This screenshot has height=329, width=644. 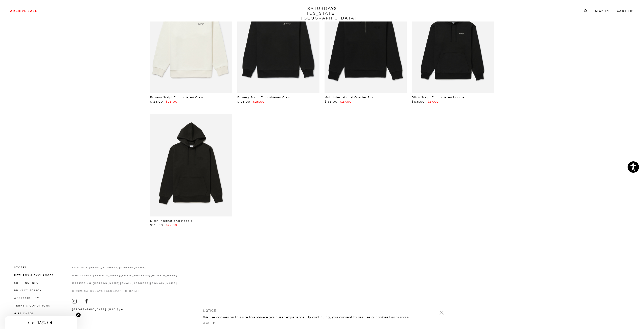 I want to click on a: Ditch International Hoodie, so click(x=171, y=221).